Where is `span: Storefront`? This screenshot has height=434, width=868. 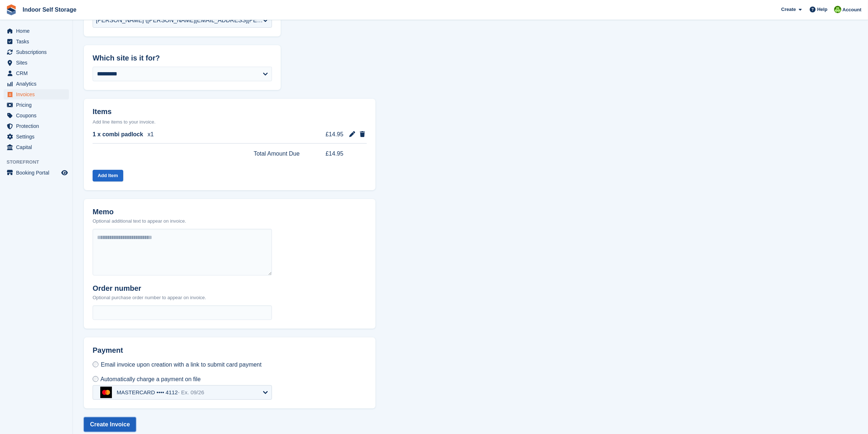 span: Storefront is located at coordinates (39, 162).